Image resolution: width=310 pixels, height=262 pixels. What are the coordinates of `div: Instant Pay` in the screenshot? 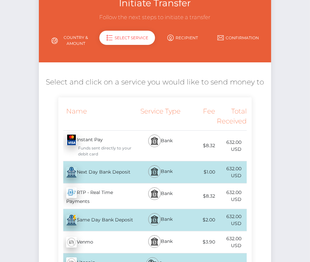 It's located at (98, 146).